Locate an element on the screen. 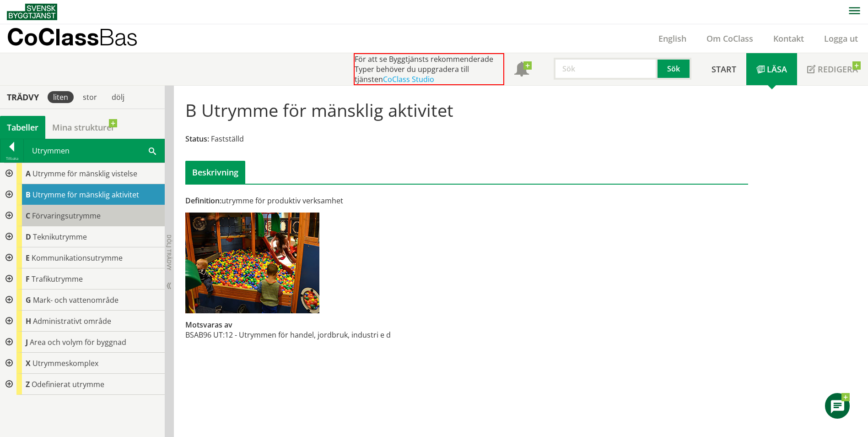  span: Förvaringsutrymme is located at coordinates (66, 216).